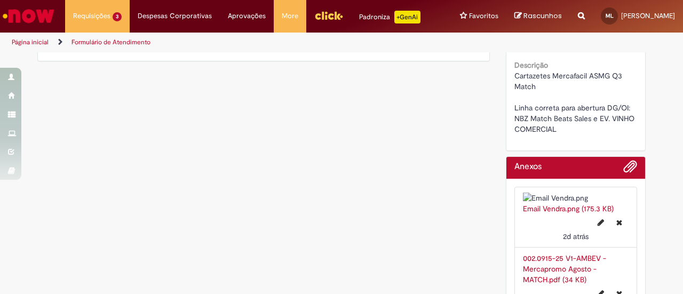  Describe the element at coordinates (538, 16) in the screenshot. I see `a: Rascunhos` at that location.